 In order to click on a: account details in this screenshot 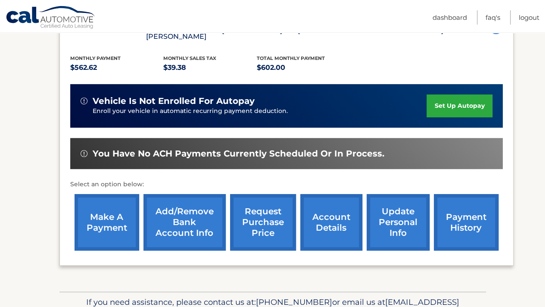, I will do `click(331, 222)`.